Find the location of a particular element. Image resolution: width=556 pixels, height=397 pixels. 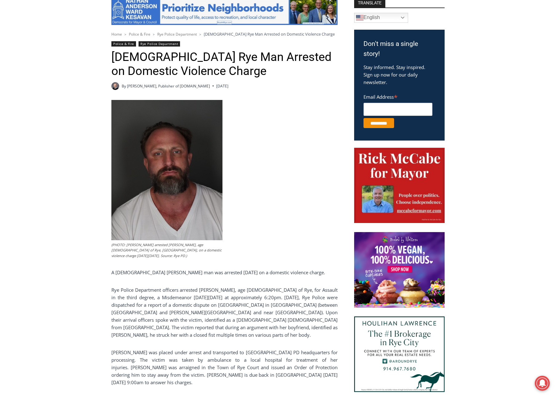

nav: Breadcrumbs is located at coordinates (224, 34).